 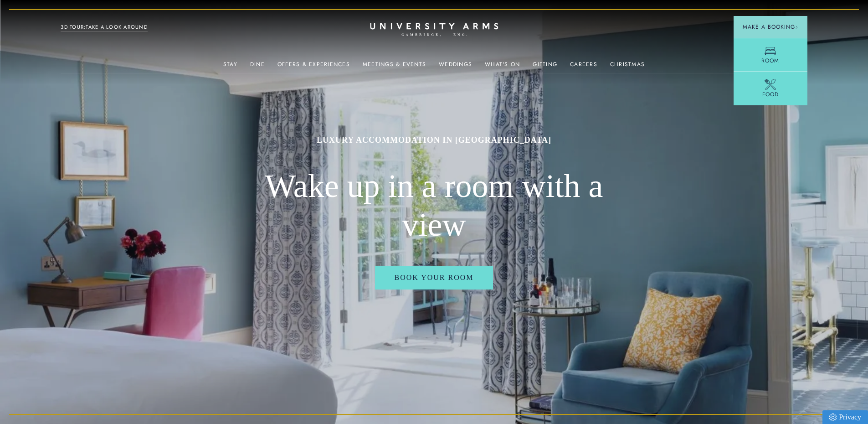 What do you see at coordinates (230, 67) in the screenshot?
I see `a: Stay` at bounding box center [230, 67].